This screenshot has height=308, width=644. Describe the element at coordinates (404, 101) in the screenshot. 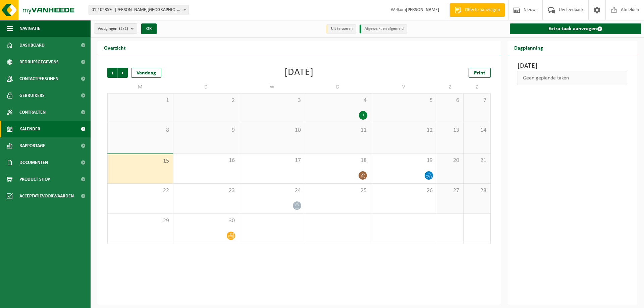

I see `span: 5` at that location.